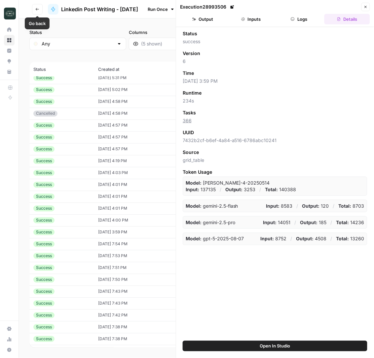  Describe the element at coordinates (203, 19) in the screenshot. I see `button: Output` at that location.